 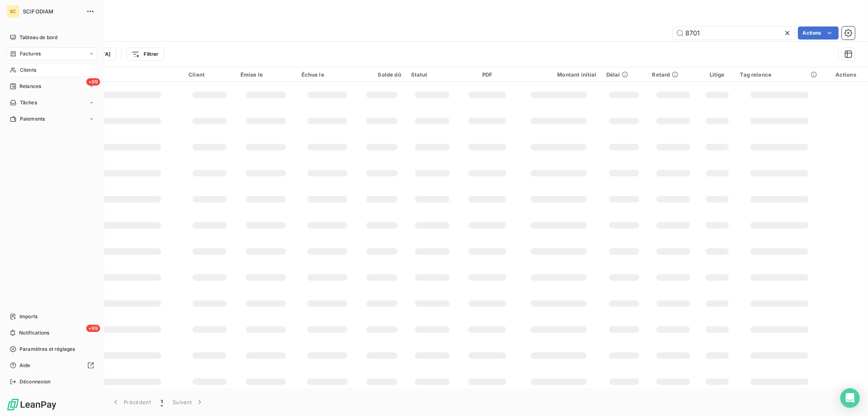 What do you see at coordinates (25, 365) in the screenshot?
I see `span: Aide` at bounding box center [25, 365].